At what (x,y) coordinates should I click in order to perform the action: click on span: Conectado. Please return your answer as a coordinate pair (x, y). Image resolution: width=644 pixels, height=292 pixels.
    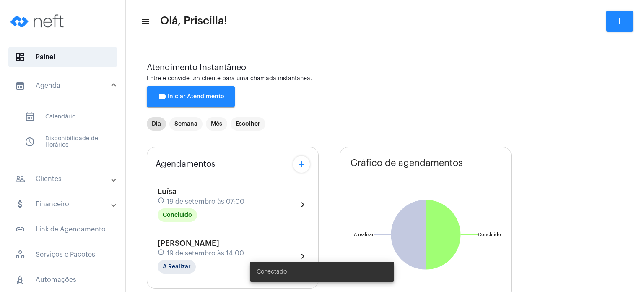
    Looking at the image, I should click on (271, 271).